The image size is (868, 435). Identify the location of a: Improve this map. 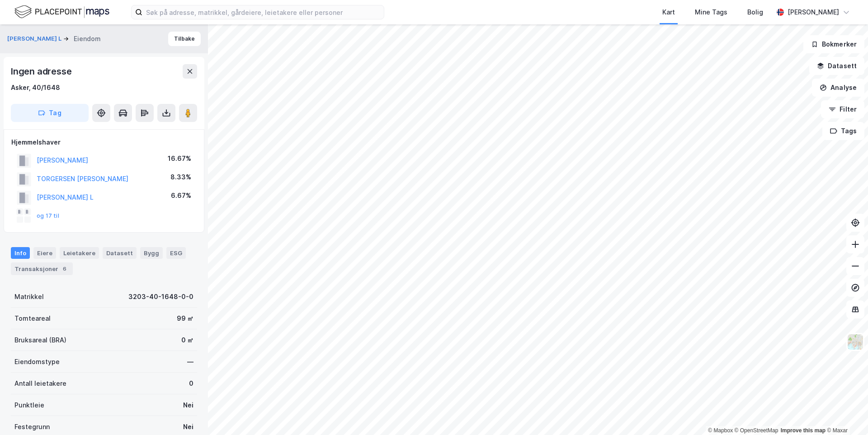
(803, 431).